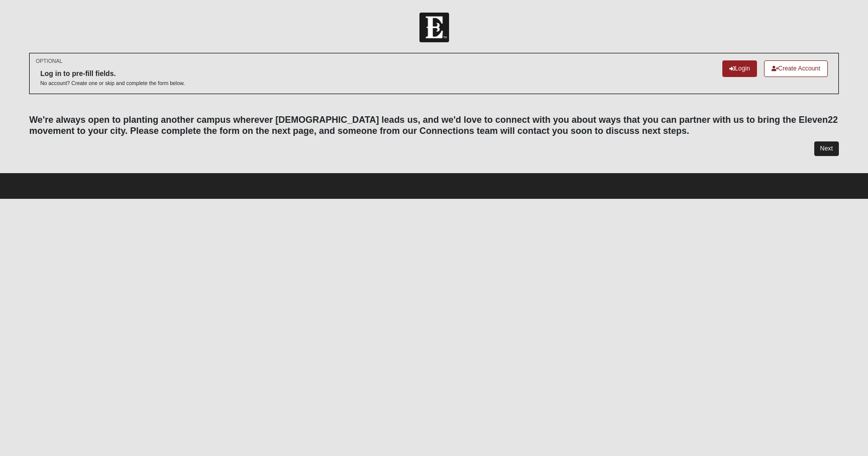 The width and height of the screenshot is (868, 456). What do you see at coordinates (49, 61) in the screenshot?
I see `small: OPTIONAL` at bounding box center [49, 61].